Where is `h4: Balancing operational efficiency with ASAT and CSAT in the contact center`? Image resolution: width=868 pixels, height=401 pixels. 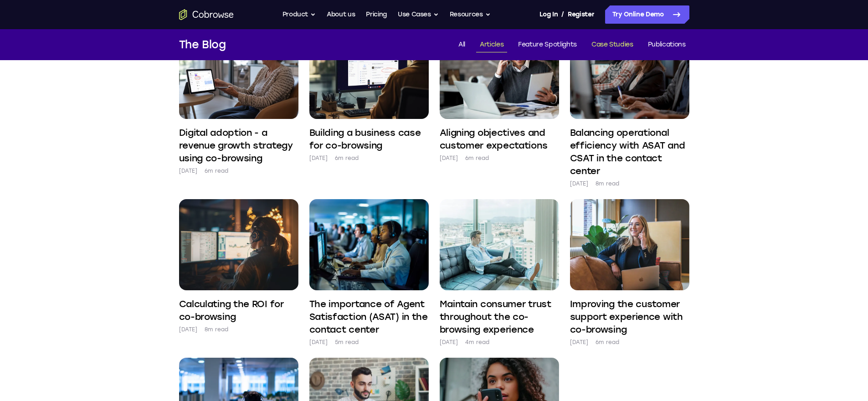
h4: Balancing operational efficiency with ASAT and CSAT in the contact center is located at coordinates (630, 152).